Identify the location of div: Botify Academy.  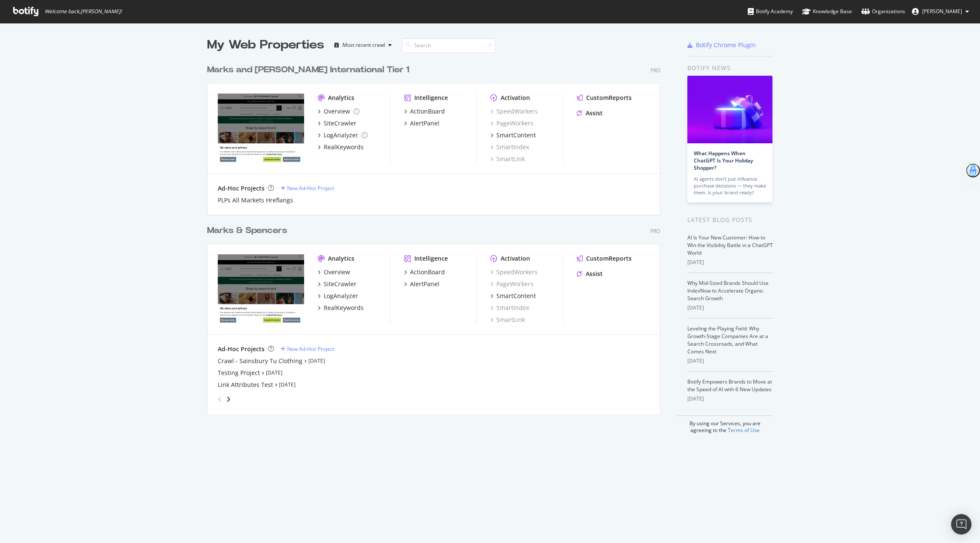
(770, 12).